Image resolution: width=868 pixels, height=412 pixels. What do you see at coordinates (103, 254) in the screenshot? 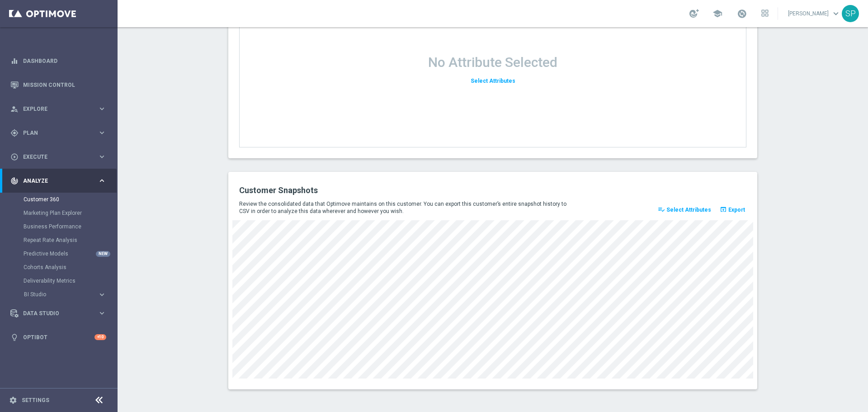
I see `div: NEW` at bounding box center [103, 254].